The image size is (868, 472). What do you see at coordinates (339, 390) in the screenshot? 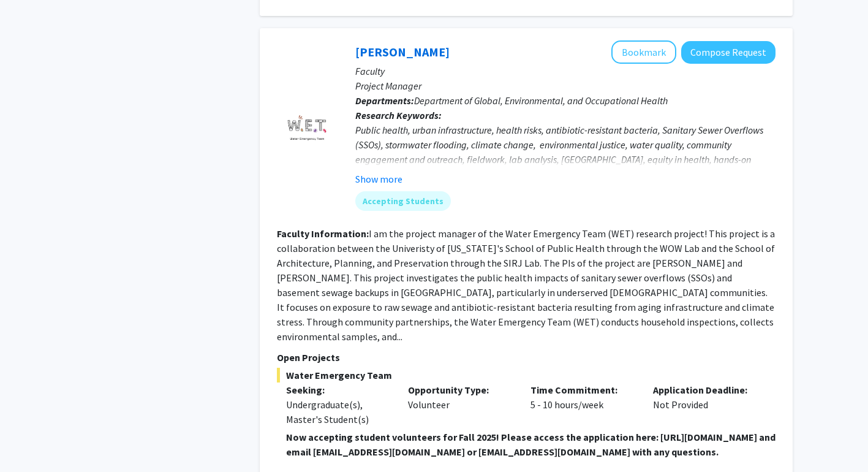
I see `p: Seeking:` at bounding box center [339, 390].